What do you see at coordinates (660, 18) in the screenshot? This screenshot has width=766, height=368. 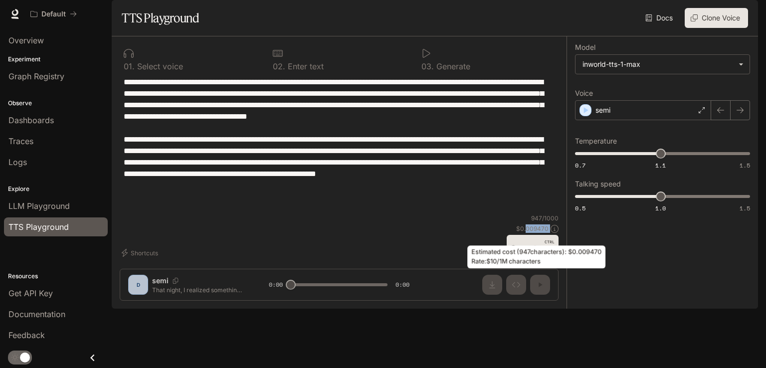 I see `a: Docs` at bounding box center [660, 18].